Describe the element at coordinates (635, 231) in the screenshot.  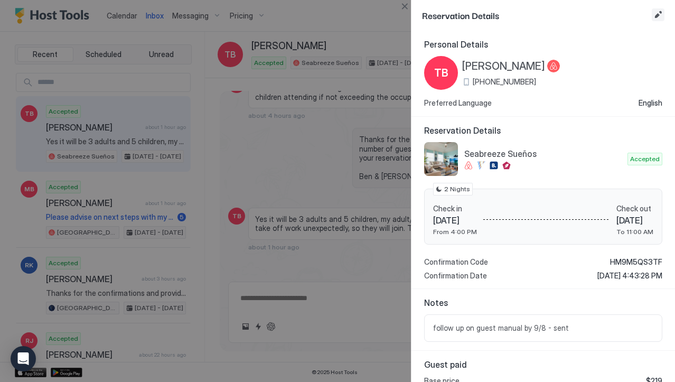
I see `span: To 11:00 AM` at that location.